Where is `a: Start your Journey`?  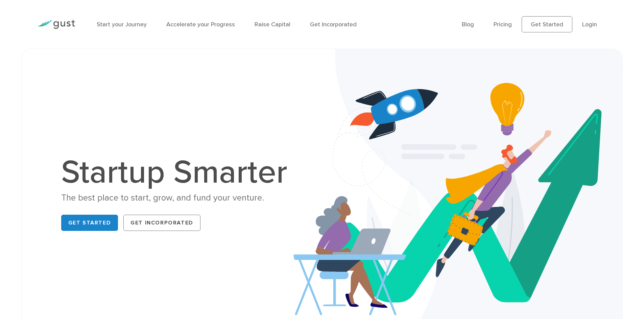 a: Start your Journey is located at coordinates (122, 24).